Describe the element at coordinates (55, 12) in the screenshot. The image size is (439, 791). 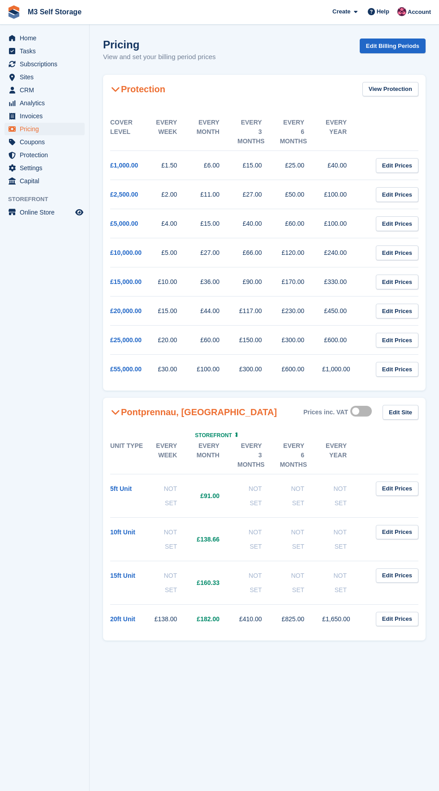
I see `a: M3 Self Storage` at that location.